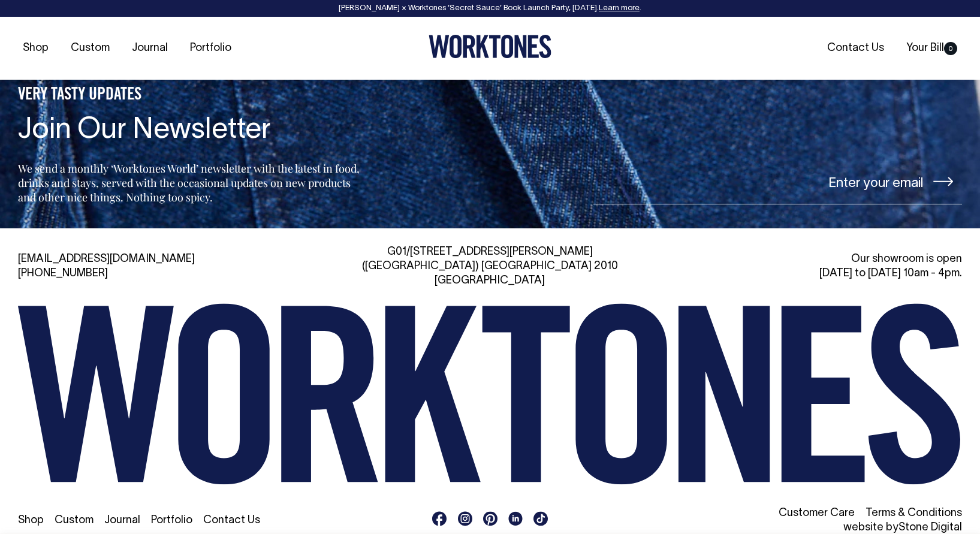 This screenshot has height=534, width=980. I want to click on h5: VERY TASTY UPDATES, so click(191, 95).